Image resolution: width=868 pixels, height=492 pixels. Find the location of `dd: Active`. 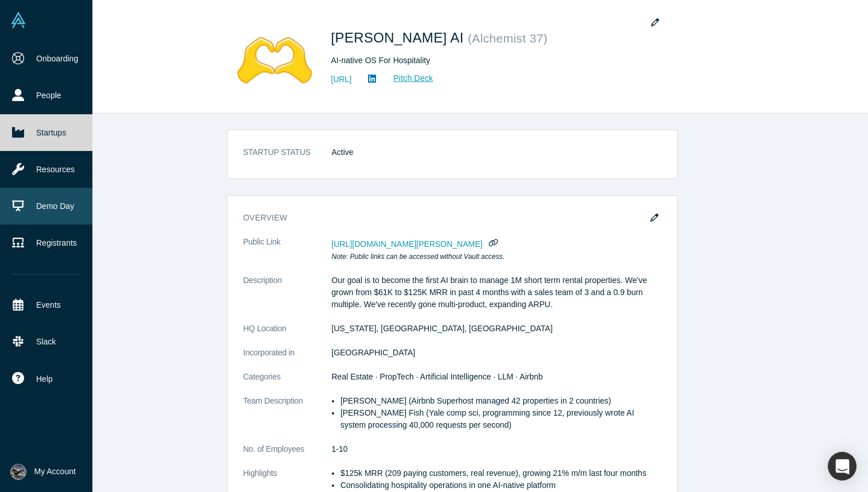

dd: Active is located at coordinates (497, 152).